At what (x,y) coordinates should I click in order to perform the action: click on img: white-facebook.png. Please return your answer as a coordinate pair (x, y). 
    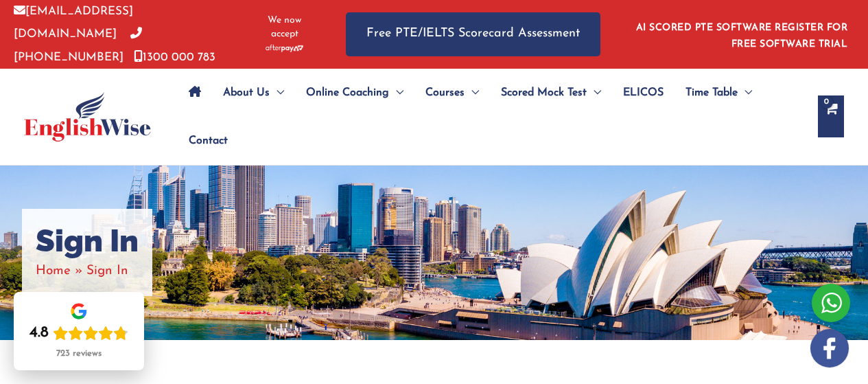
    Looking at the image, I should click on (830, 349).